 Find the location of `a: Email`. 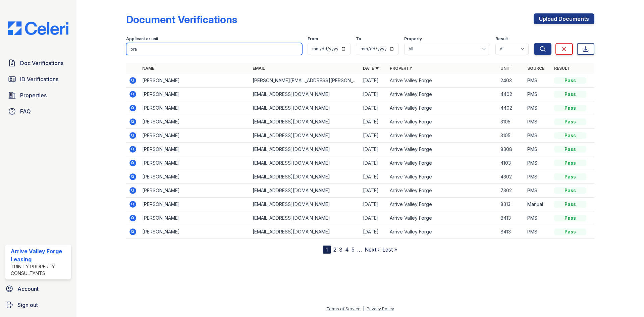

a: Email is located at coordinates (258, 68).